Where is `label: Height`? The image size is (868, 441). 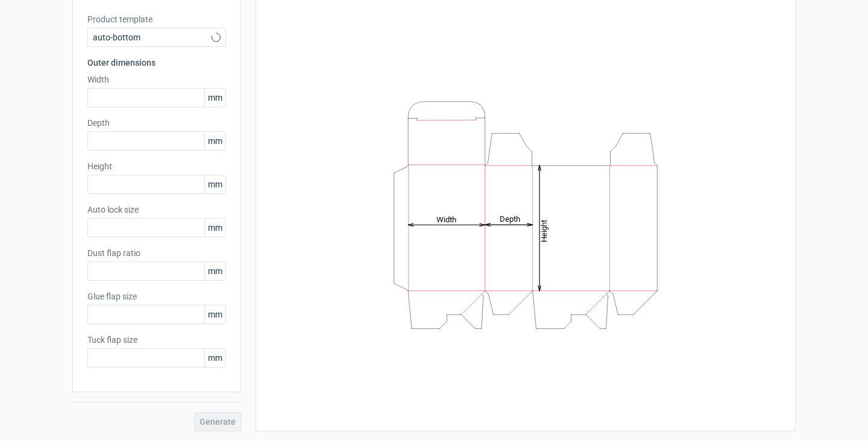
label: Height is located at coordinates (157, 166).